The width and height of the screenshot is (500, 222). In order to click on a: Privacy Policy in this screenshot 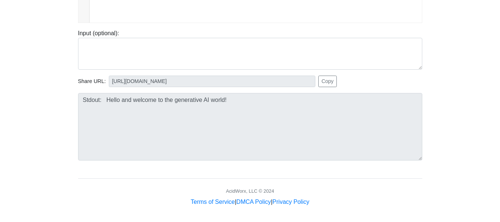, I will do `click(291, 202)`.